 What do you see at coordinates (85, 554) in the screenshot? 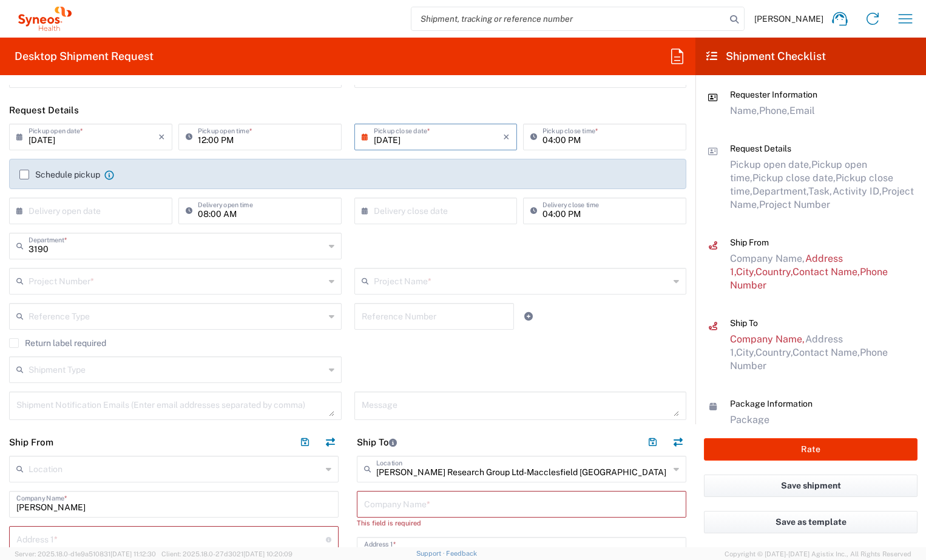
I see `span: Server: 2025.18.0-d1e9a510831` at bounding box center [85, 554].